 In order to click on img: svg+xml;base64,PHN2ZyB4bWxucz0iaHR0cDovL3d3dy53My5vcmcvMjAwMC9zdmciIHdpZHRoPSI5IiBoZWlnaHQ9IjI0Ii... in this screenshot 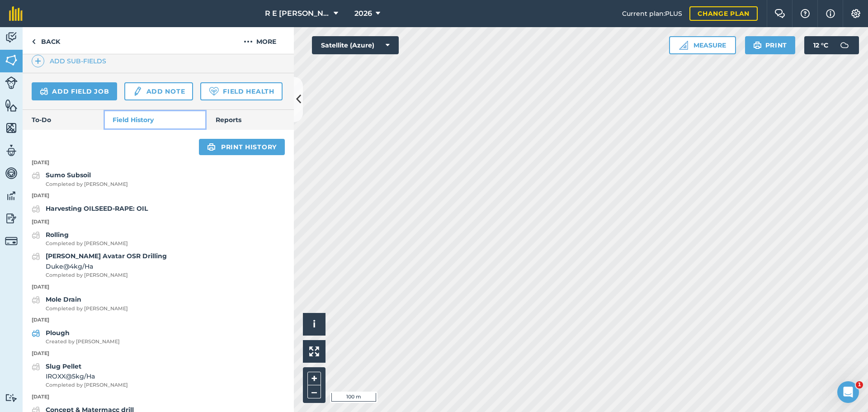, I will do `click(34, 42)`.